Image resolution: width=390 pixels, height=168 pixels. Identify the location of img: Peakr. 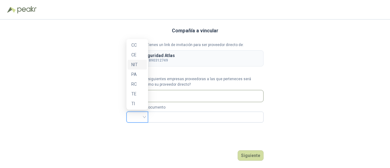
(27, 10).